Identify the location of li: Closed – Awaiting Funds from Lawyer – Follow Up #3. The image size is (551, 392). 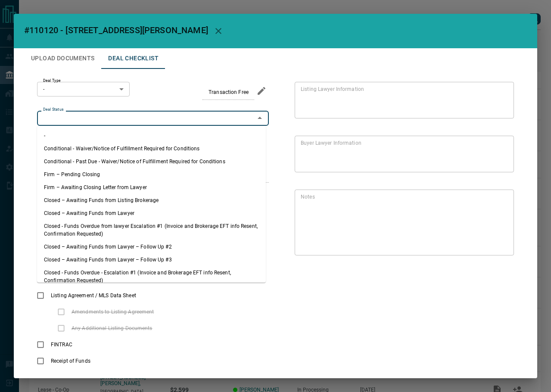
(151, 260).